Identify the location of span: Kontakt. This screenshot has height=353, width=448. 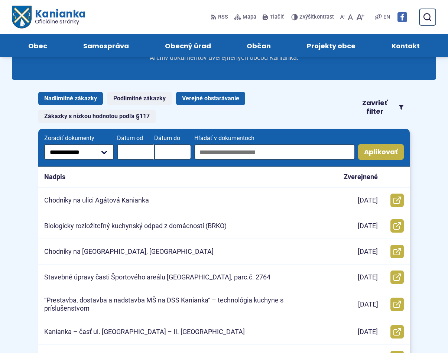
(406, 45).